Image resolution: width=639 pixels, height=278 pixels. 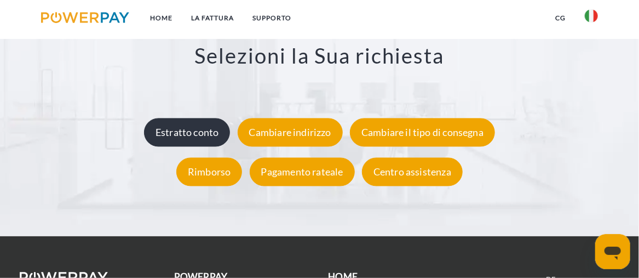 I want to click on a: Estratto conto, so click(x=187, y=132).